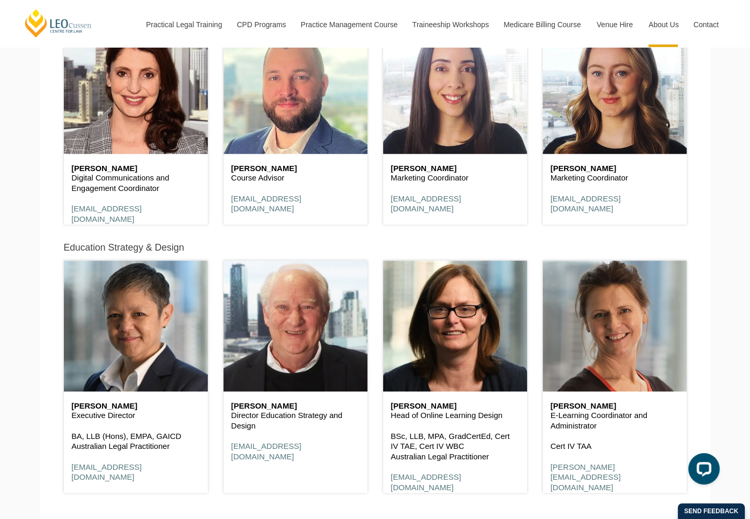 The width and height of the screenshot is (750, 519). What do you see at coordinates (295, 178) in the screenshot?
I see `p: Course Advisor` at bounding box center [295, 178].